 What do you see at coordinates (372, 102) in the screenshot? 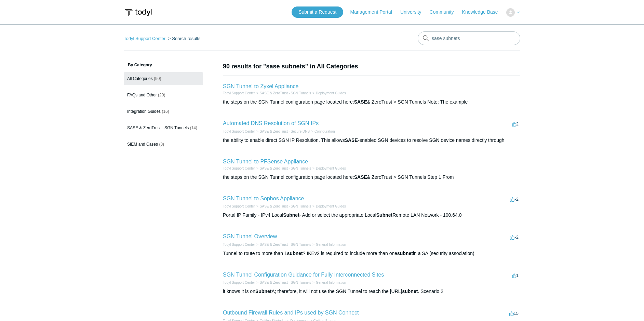
I see `div: the steps on the SGN Tunnel configuration page located here: & ZeroTrust > SGN Tunnels Note: The ...` at bounding box center [372, 102].